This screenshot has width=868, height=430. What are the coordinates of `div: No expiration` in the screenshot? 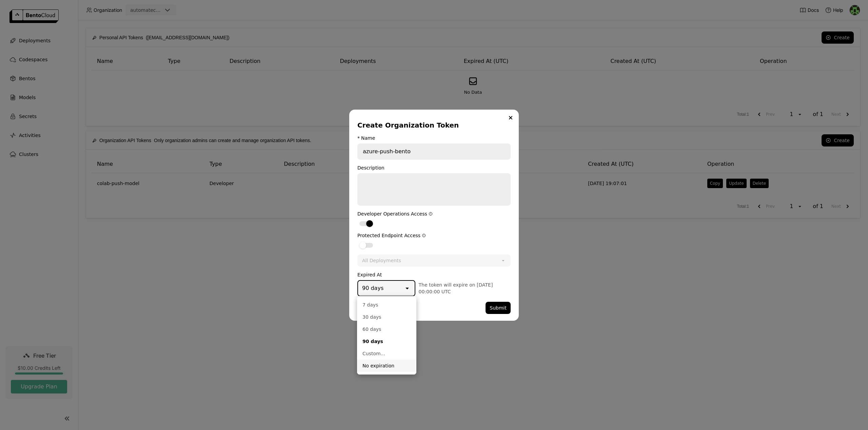 It's located at (387, 366).